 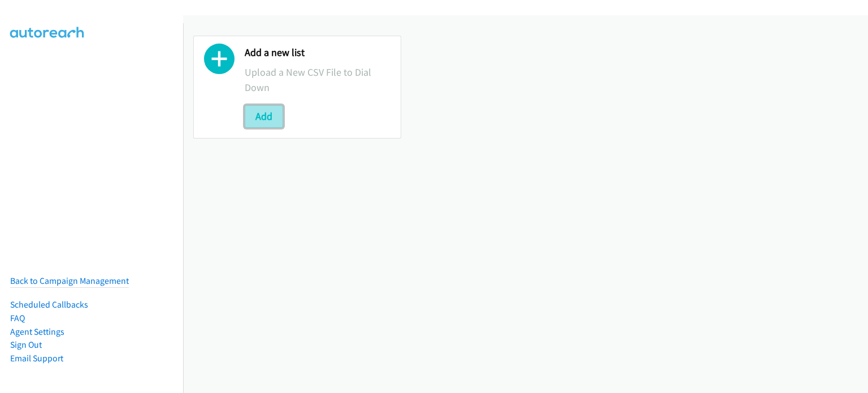 What do you see at coordinates (318, 80) in the screenshot?
I see `p: Upload a New CSV File to Dial Down` at bounding box center [318, 80].